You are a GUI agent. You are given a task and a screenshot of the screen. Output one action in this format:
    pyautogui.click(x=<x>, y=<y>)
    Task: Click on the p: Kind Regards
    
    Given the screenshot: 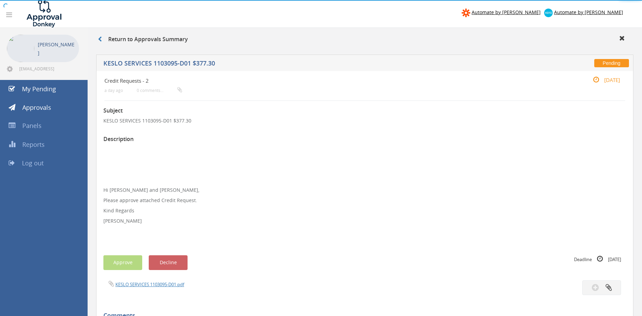 What is the action you would take?
    pyautogui.click(x=365, y=211)
    